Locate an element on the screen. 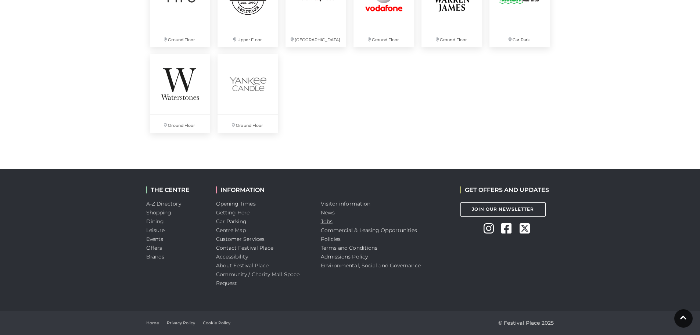 The height and width of the screenshot is (335, 700). a: Offers is located at coordinates (154, 248).